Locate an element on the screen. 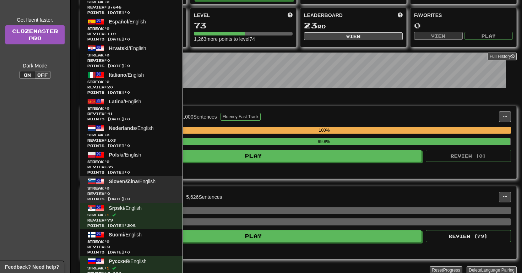 The height and width of the screenshot is (273, 522). div: Get fluent faster. is located at coordinates (35, 20).